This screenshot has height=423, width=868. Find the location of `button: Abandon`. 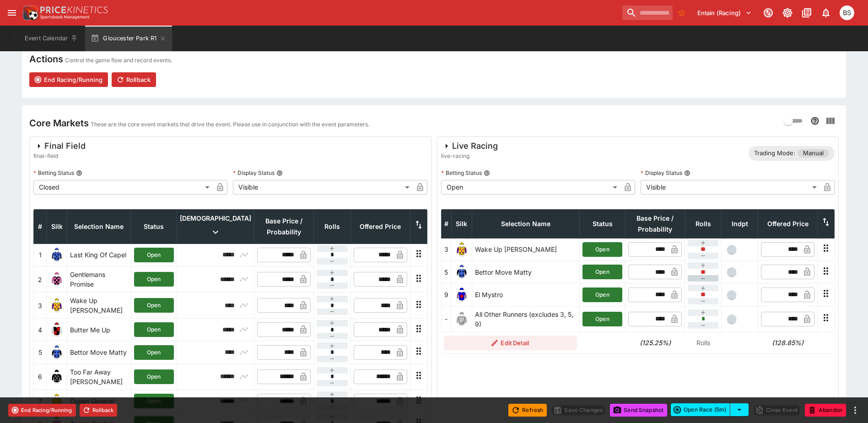

button: Abandon is located at coordinates (826, 410).